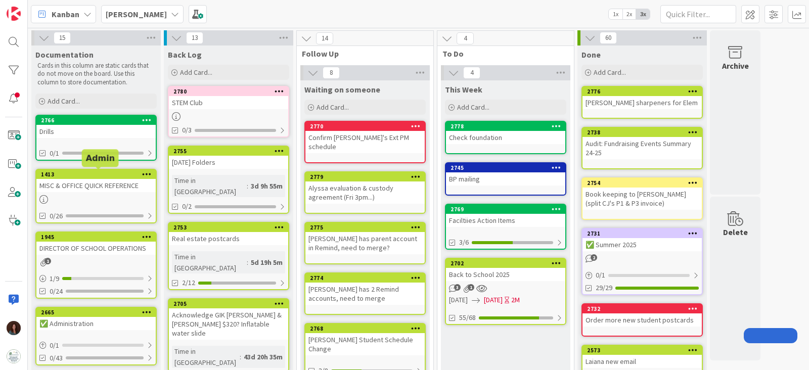 The width and height of the screenshot is (809, 370). What do you see at coordinates (96, 279) in the screenshot?
I see `div: 1/9` at bounding box center [96, 279].